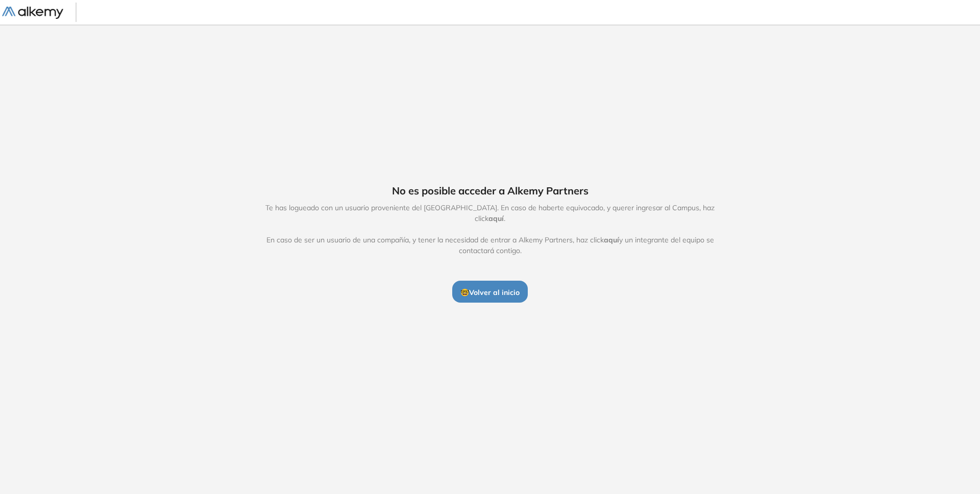  Describe the element at coordinates (33, 13) in the screenshot. I see `img: Logo` at that location.